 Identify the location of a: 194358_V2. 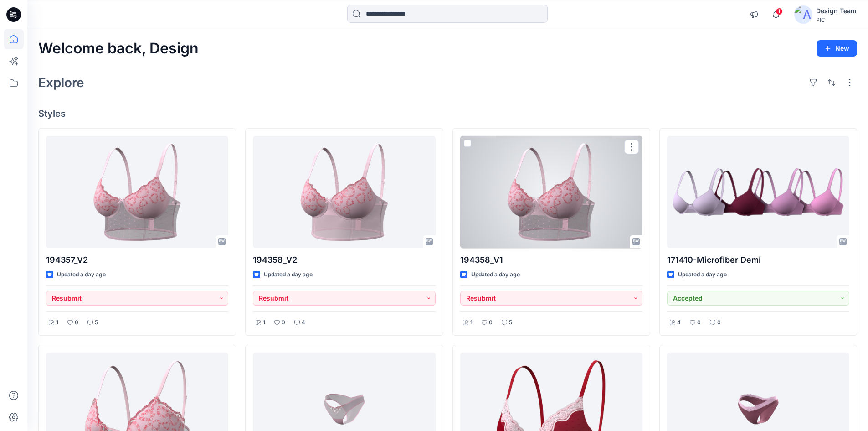
(344, 192).